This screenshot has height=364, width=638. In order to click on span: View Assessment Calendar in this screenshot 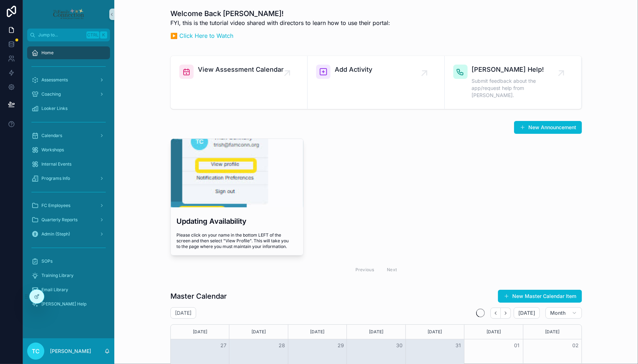, I will do `click(241, 70)`.